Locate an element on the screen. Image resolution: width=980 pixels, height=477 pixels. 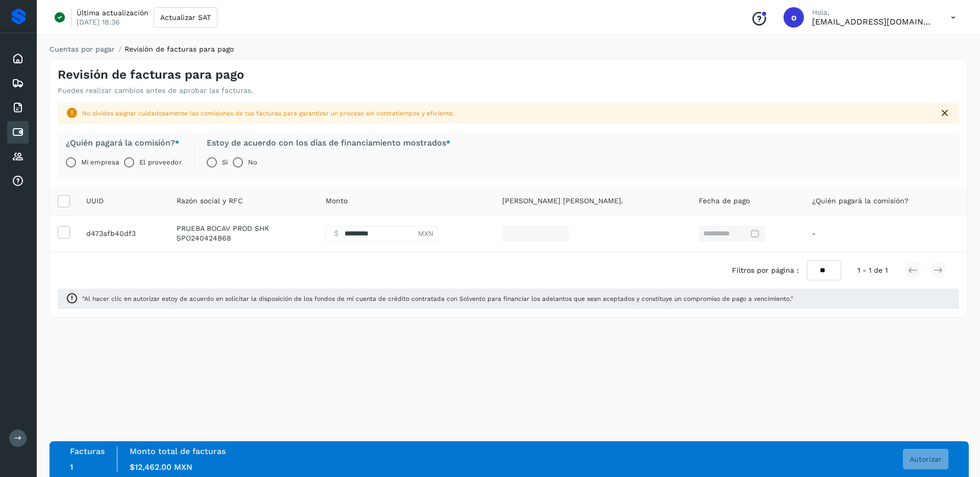
span: Monto is located at coordinates (337, 201).